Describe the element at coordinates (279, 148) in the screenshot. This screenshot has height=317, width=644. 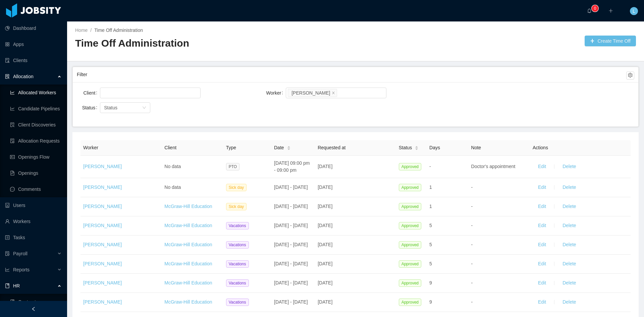
I see `span: Date` at that location.